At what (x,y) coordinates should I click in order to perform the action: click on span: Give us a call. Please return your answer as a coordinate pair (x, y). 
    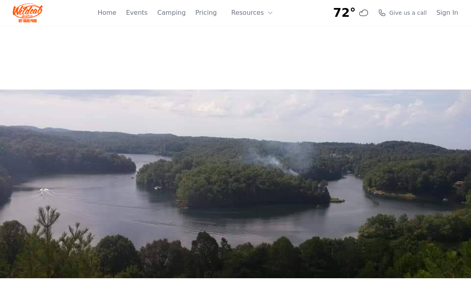
    Looking at the image, I should click on (408, 13).